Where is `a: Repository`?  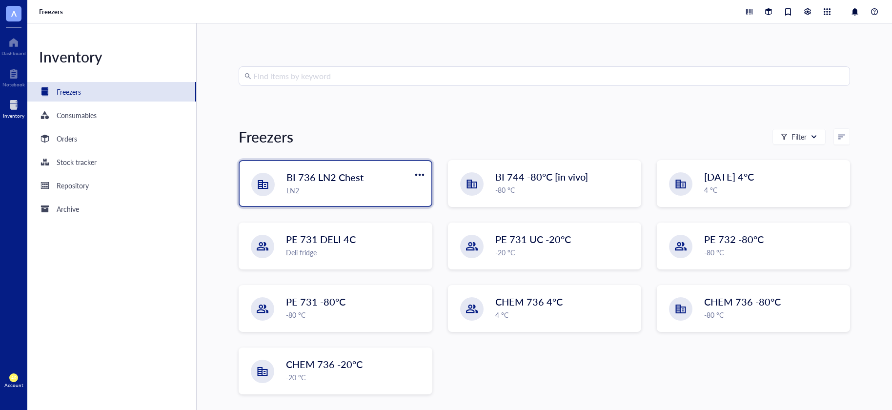
a: Repository is located at coordinates (112, 185).